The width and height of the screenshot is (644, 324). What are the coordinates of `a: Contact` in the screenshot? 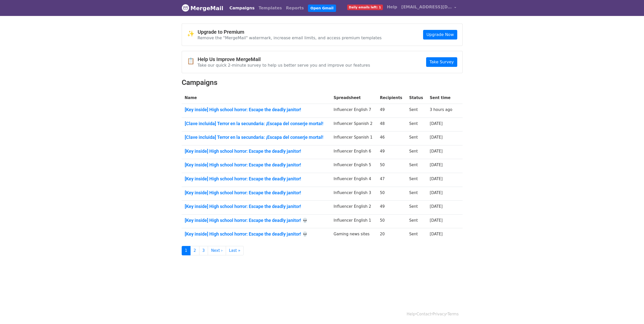 It's located at (424, 314).